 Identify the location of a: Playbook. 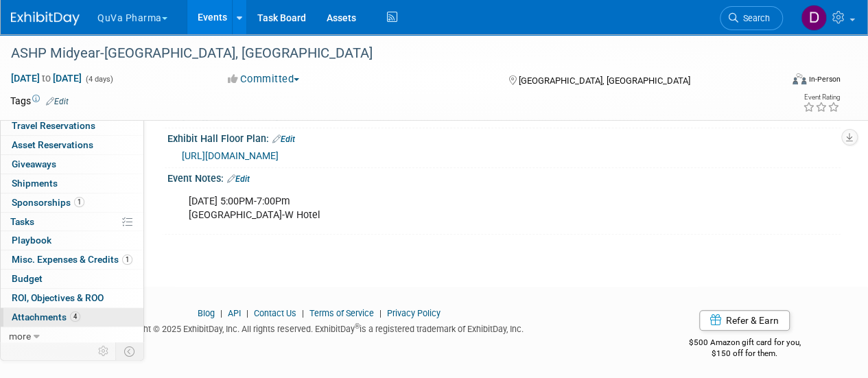
(72, 240).